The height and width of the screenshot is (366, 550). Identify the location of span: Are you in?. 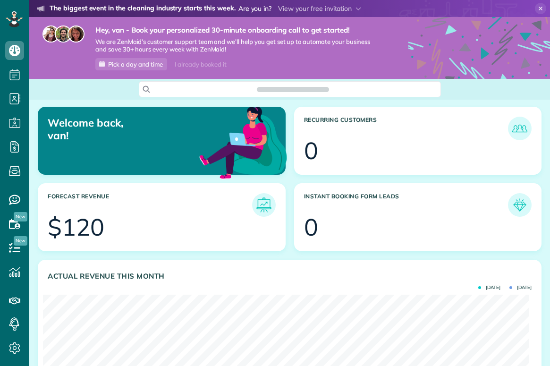
(255, 9).